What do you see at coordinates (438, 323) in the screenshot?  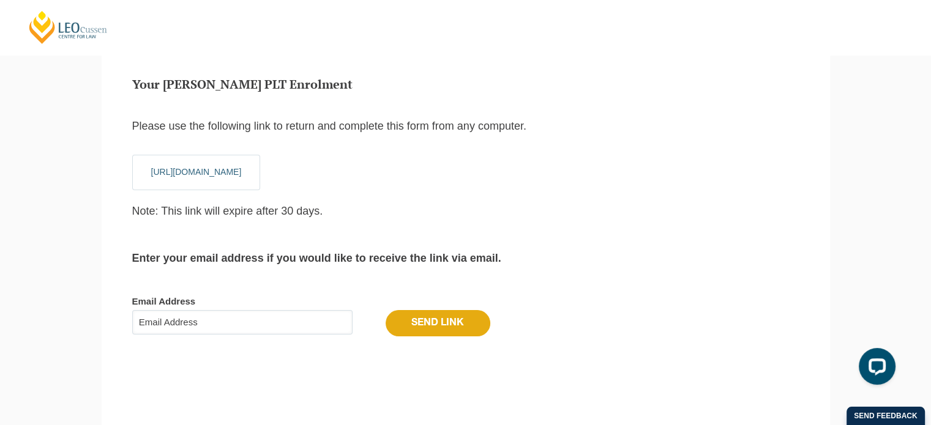 I see `input: Send Link` at bounding box center [438, 323].